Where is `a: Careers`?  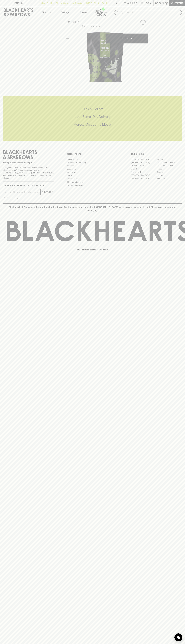
a: Careers is located at coordinates (92, 166).